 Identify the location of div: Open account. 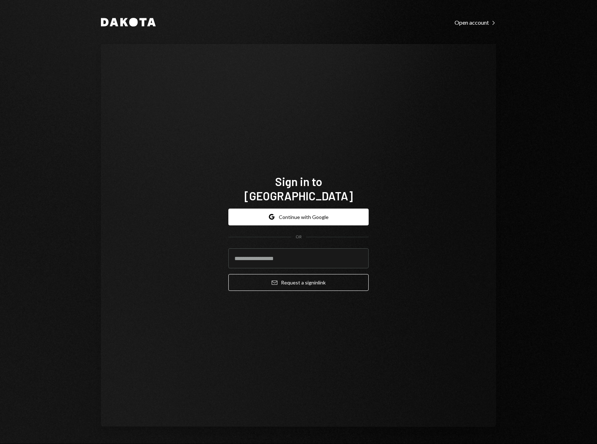
(475, 23).